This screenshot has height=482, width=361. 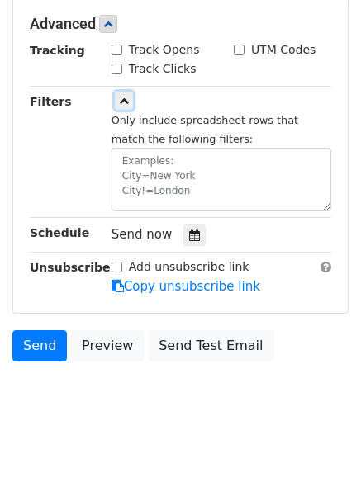 What do you see at coordinates (186, 287) in the screenshot?
I see `a: Copy unsubscribe link` at bounding box center [186, 287].